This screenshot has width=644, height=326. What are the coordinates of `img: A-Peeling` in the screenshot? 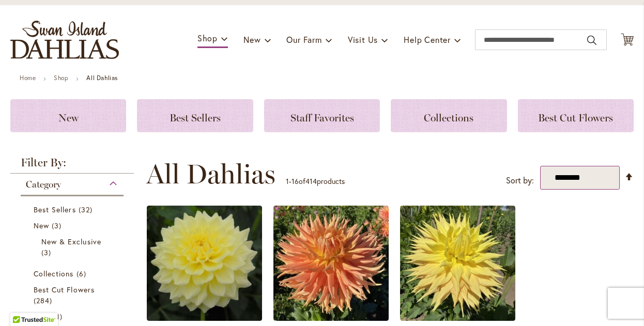 It's located at (204, 263).